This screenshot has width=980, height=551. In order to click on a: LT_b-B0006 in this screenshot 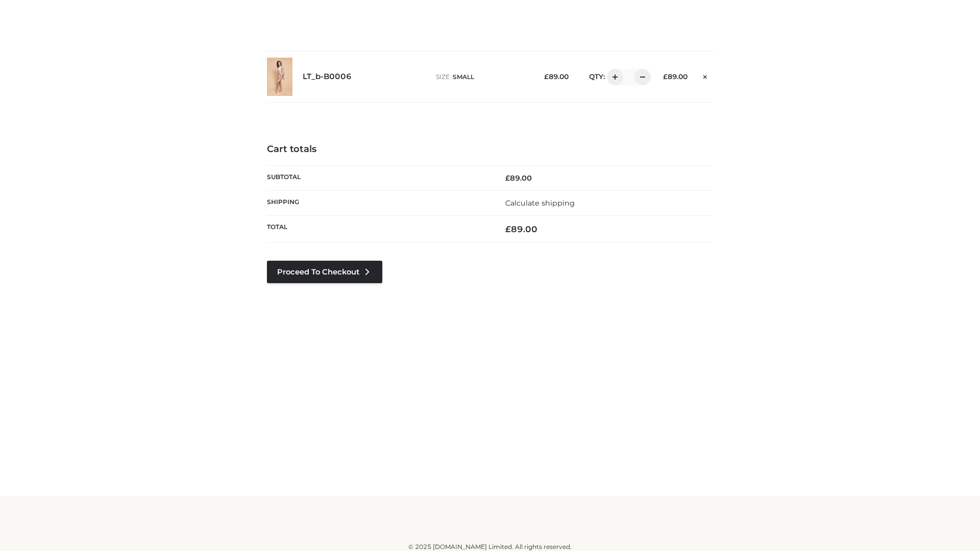, I will do `click(327, 76)`.